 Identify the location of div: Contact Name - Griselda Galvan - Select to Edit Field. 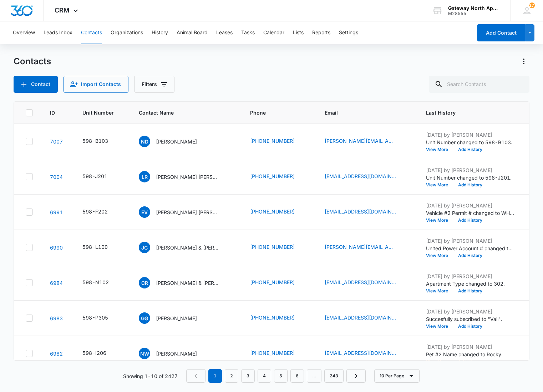
(174, 318).